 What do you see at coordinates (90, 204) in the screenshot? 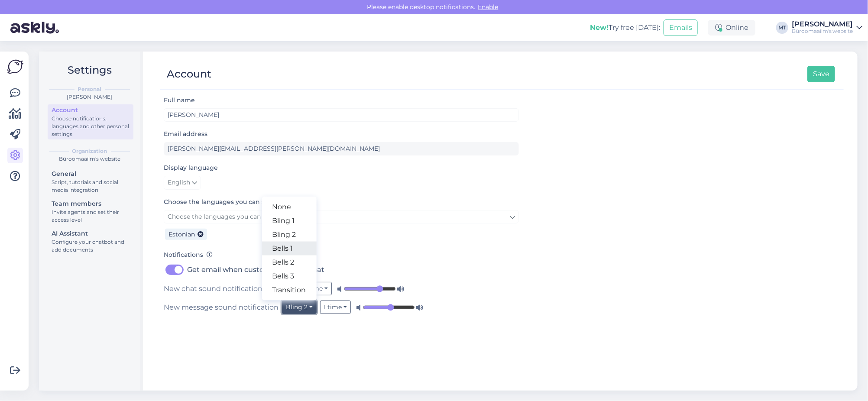
I see `div: Team members` at bounding box center [90, 204].